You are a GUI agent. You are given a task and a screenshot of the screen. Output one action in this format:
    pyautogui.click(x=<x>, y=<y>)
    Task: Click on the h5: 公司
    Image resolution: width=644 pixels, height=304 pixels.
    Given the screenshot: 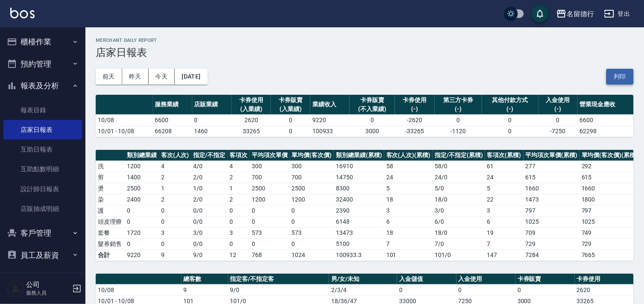 What is the action you would take?
    pyautogui.click(x=48, y=285)
    